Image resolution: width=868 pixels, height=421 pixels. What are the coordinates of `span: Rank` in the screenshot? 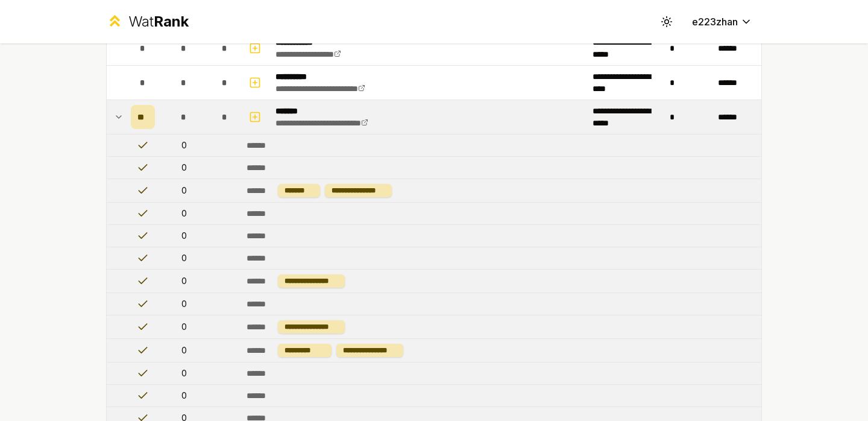 It's located at (171, 21).